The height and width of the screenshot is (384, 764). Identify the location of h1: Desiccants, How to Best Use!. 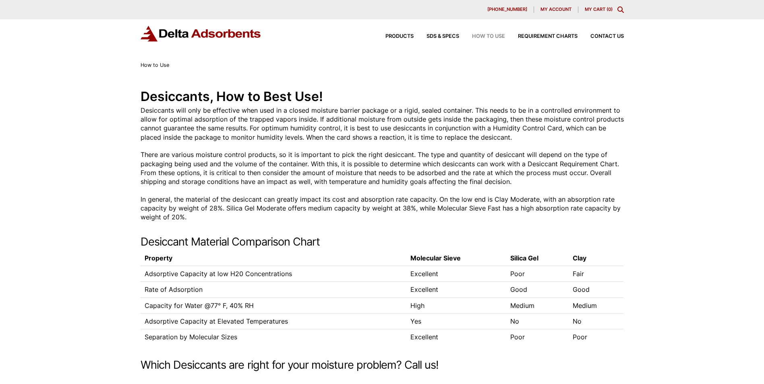
(382, 97).